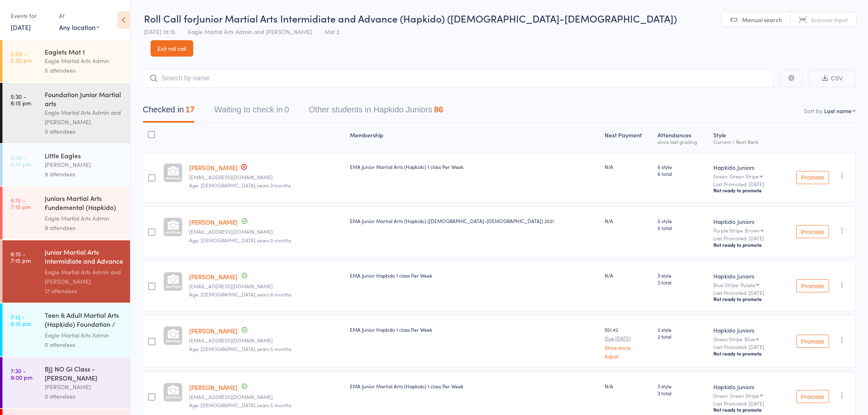 Image resolution: width=868 pixels, height=415 pixels. Describe the element at coordinates (332, 32) in the screenshot. I see `span: Mat 2` at that location.